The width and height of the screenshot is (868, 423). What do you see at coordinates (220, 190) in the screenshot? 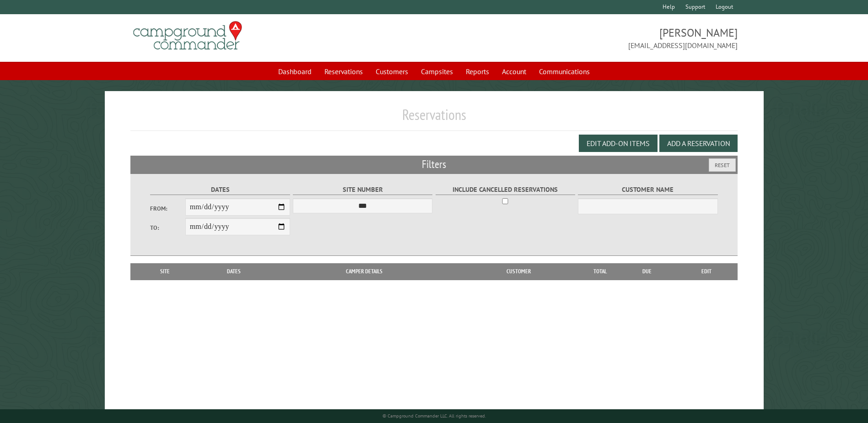
I see `label: Dates` at bounding box center [220, 190].